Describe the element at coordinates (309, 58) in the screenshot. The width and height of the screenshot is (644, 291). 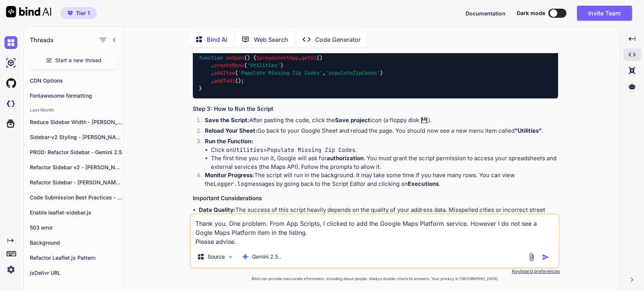
I see `span: getUi` at that location.